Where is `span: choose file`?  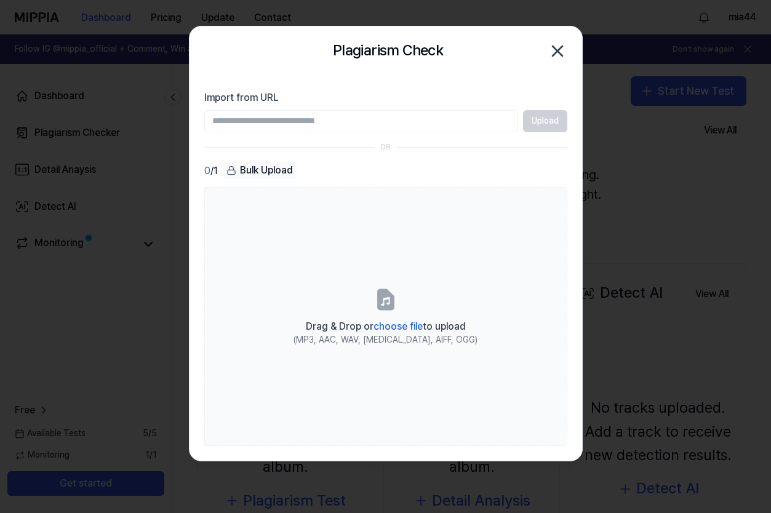
span: choose file is located at coordinates (398, 326).